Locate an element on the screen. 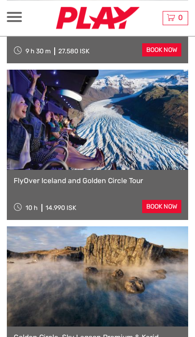 The height and width of the screenshot is (337, 195). span: 0 is located at coordinates (180, 17).